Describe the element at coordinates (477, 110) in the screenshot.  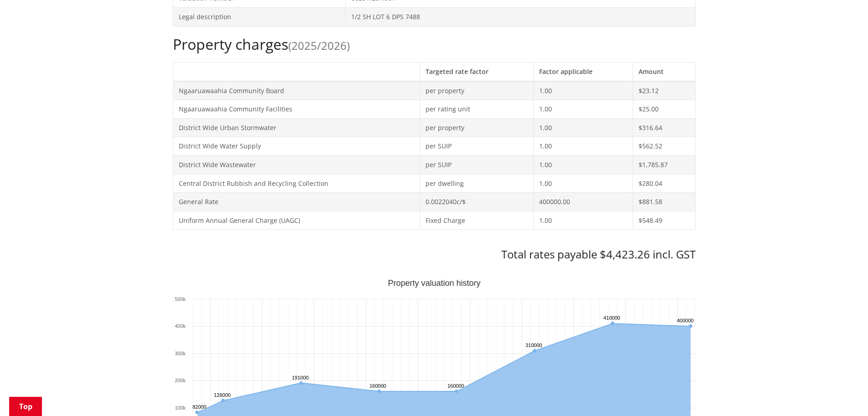
I see `td: per rating unit` at that location.